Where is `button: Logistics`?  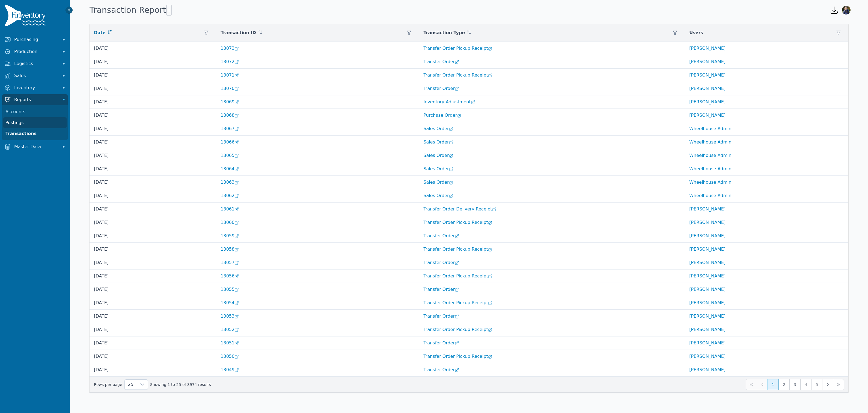 button: Logistics is located at coordinates (35, 63).